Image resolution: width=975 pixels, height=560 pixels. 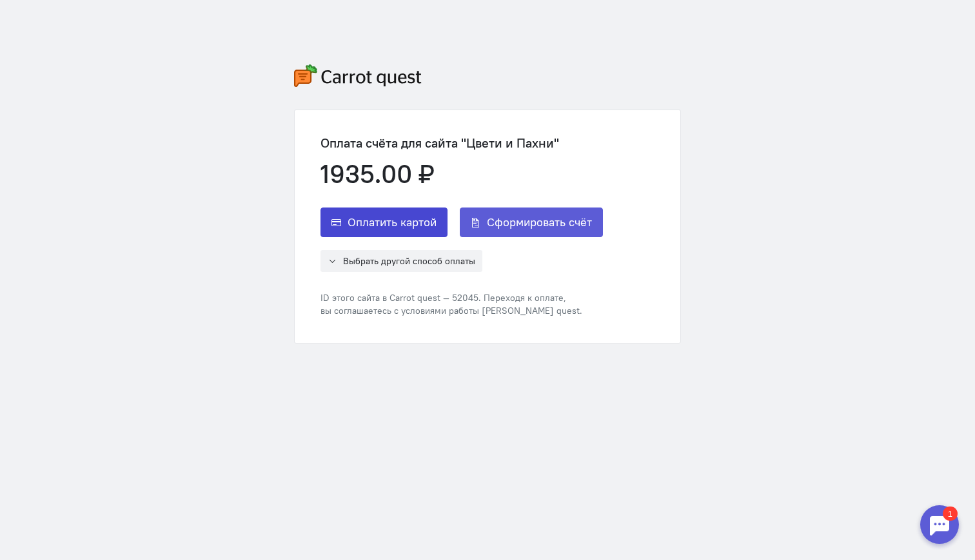 What do you see at coordinates (461, 304) in the screenshot?
I see `div: ID этого сайта в Carrot quest — 52045. Переходя к оплате, вы соглашаетесь с условиями работы [PER...` at bounding box center [461, 304].